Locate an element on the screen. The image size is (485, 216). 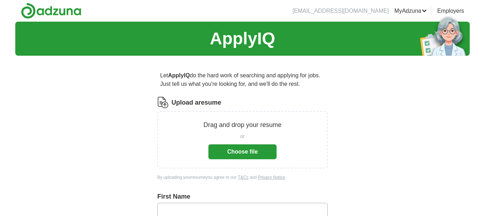
label: Upload a resume is located at coordinates (196, 103).